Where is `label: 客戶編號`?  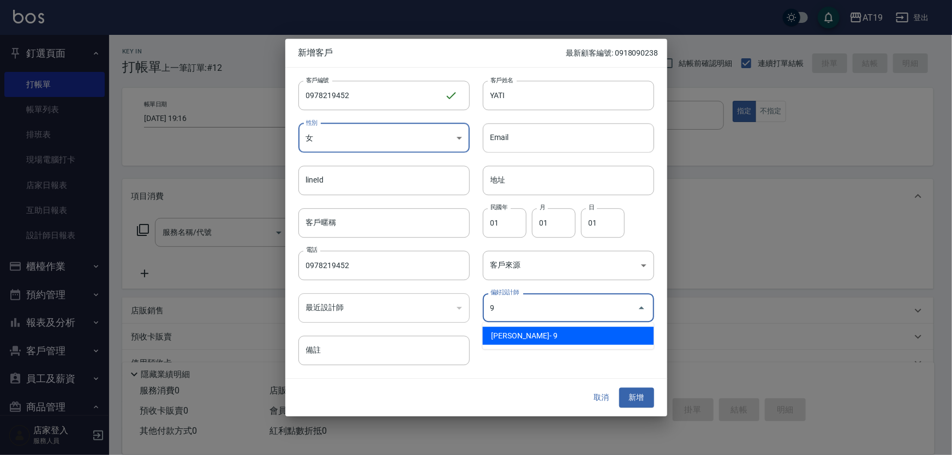 label: 客戶編號 is located at coordinates (317, 80).